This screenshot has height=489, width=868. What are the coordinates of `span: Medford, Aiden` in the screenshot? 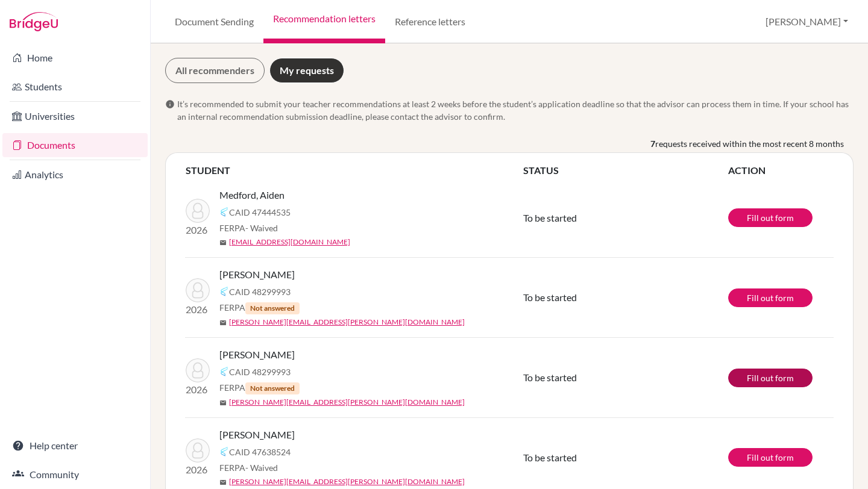 It's located at (252, 195).